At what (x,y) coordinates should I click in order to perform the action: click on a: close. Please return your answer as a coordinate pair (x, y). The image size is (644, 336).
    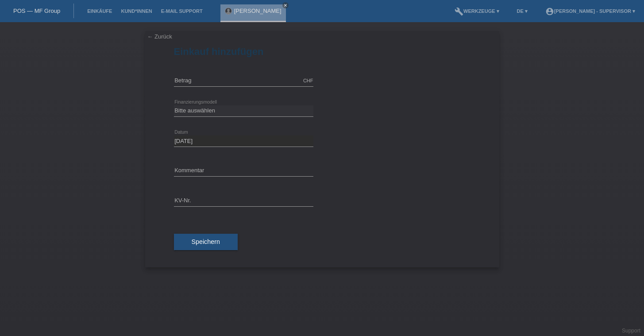
    Looking at the image, I should click on (285, 5).